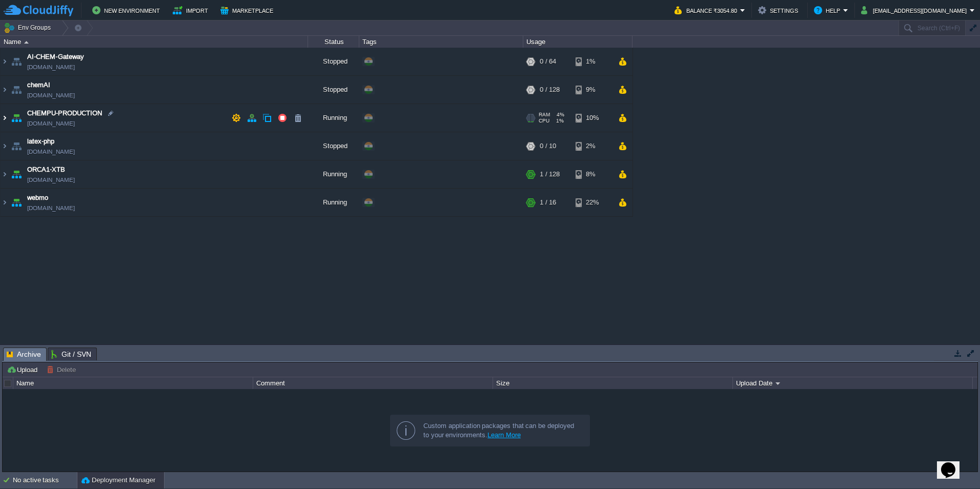 Image resolution: width=980 pixels, height=489 pixels. Describe the element at coordinates (38, 85) in the screenshot. I see `span: chemAI` at that location.